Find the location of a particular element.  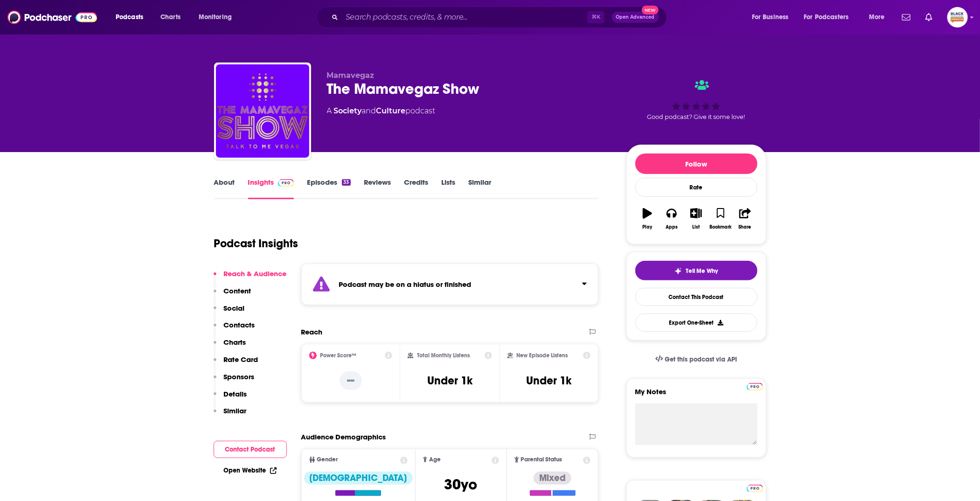

a: Culture is located at coordinates (391, 110).